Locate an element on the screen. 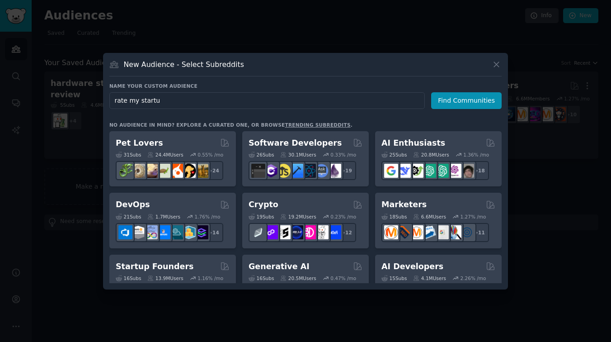  img: learnjavascript is located at coordinates (283, 170).